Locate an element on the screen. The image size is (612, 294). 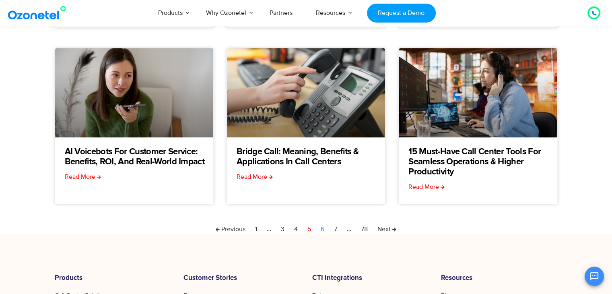
a: 78 is located at coordinates (364, 229).